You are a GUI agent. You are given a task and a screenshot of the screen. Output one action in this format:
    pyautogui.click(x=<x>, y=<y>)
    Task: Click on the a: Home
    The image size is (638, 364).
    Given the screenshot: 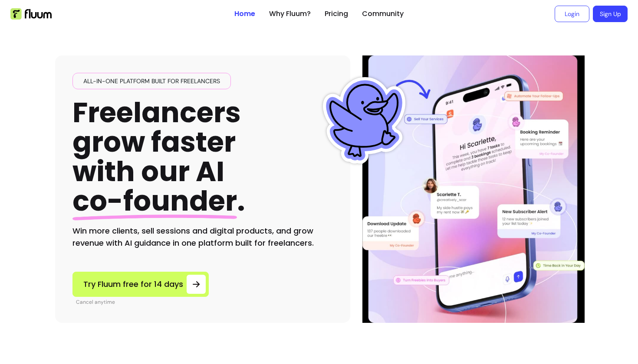 What is the action you would take?
    pyautogui.click(x=245, y=14)
    